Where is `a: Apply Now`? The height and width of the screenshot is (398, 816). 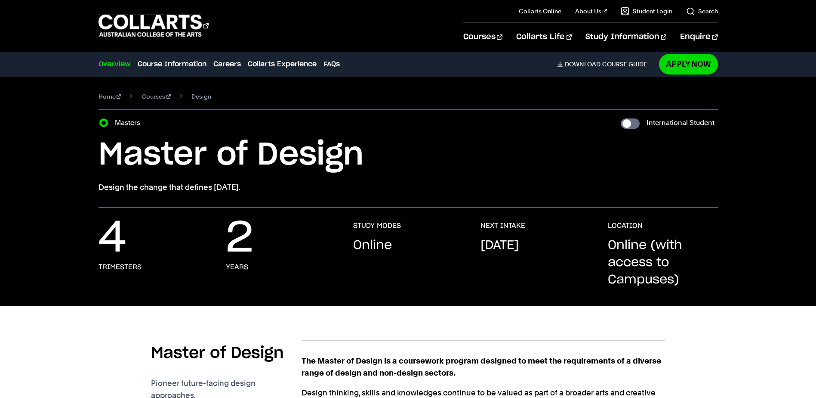 a: Apply Now is located at coordinates (689, 64).